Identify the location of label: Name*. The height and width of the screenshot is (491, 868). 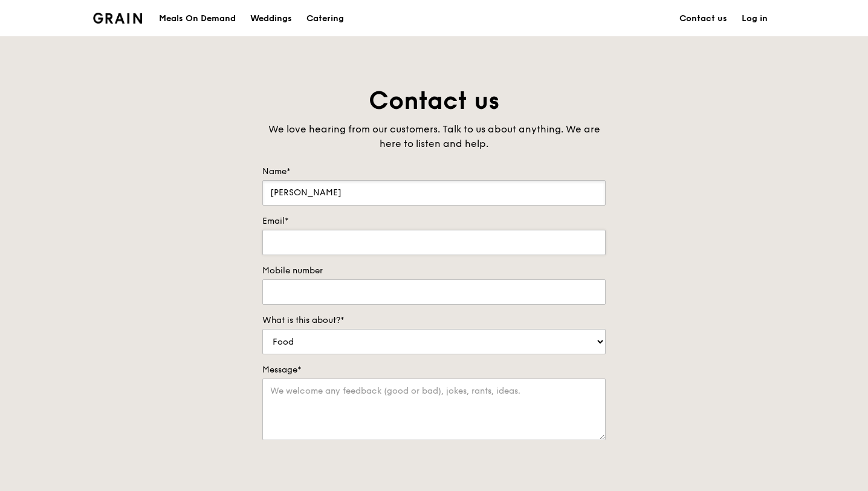
(434, 172).